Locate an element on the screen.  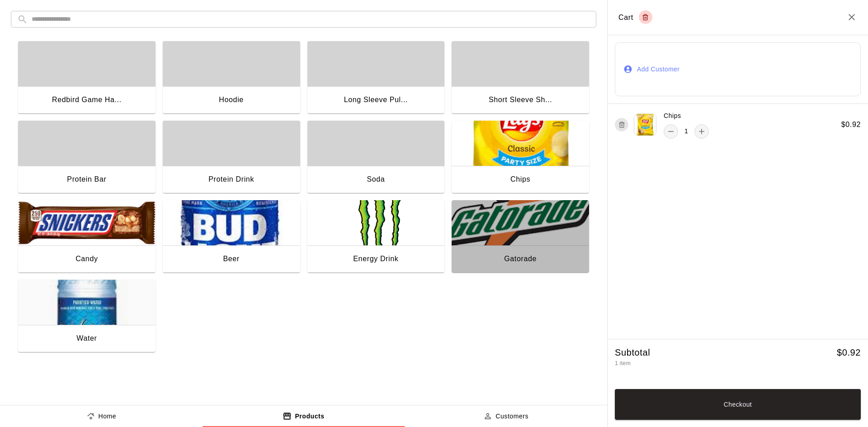
div: Soda is located at coordinates (376, 179).